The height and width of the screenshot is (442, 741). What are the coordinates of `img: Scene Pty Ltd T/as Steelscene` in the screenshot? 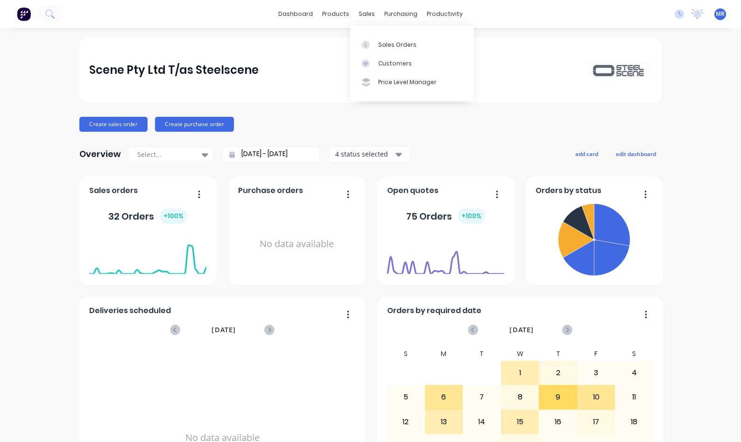 It's located at (619, 70).